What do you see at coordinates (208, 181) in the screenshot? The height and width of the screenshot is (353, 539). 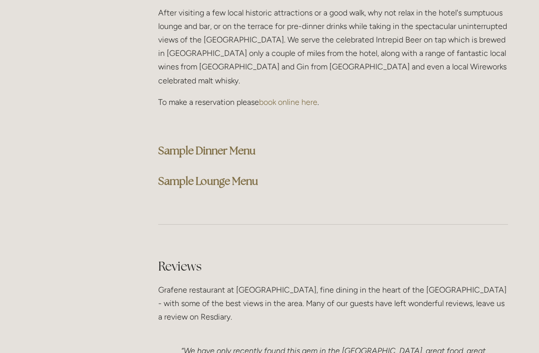 I see `a: Sample Lounge Menu` at bounding box center [208, 181].